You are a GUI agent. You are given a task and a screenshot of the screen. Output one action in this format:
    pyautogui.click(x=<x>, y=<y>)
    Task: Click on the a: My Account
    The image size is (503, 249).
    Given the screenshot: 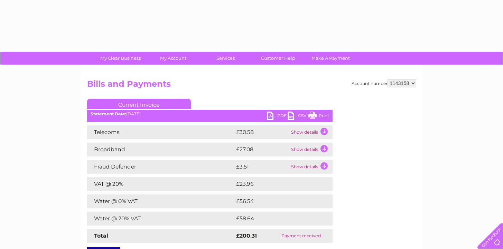 What is the action you would take?
    pyautogui.click(x=173, y=58)
    